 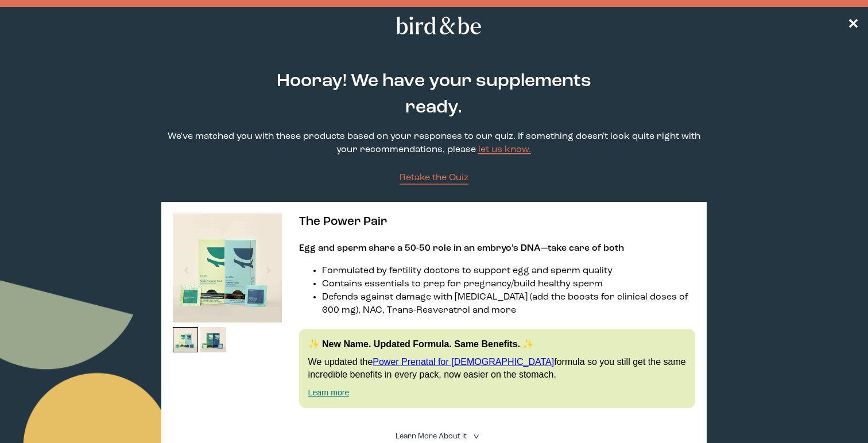 What do you see at coordinates (505, 150) in the screenshot?
I see `a: let us know.` at bounding box center [505, 150].